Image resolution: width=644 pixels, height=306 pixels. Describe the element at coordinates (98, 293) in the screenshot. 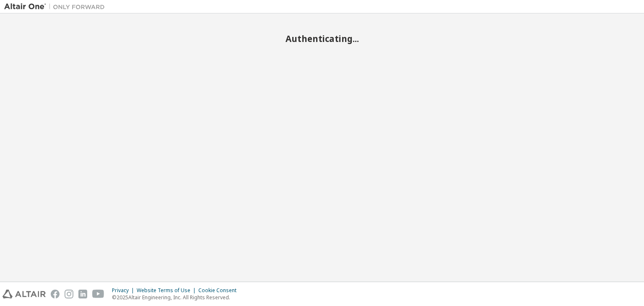

I see `img: youtube.svg` at that location.